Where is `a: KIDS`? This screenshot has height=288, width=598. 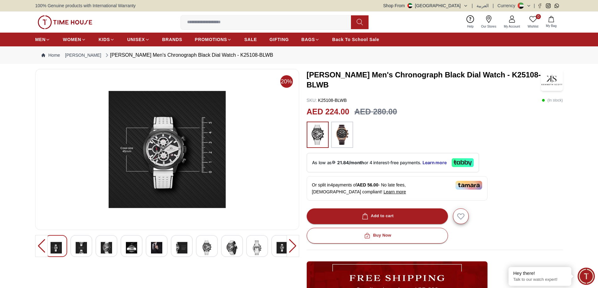 a: KIDS is located at coordinates (106, 40).